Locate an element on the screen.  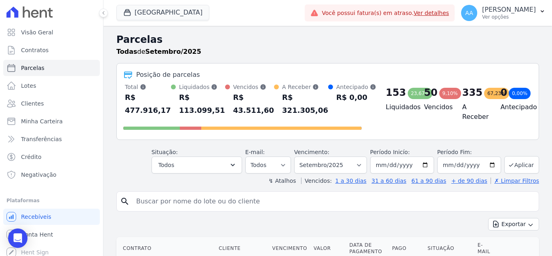
div: R$ 43.511,60 is located at coordinates (253, 104).